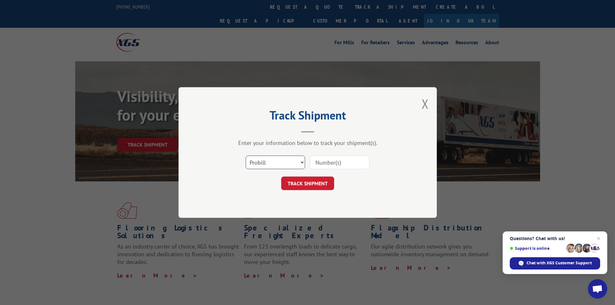 The height and width of the screenshot is (305, 615). I want to click on div: Open chat, so click(598, 289).